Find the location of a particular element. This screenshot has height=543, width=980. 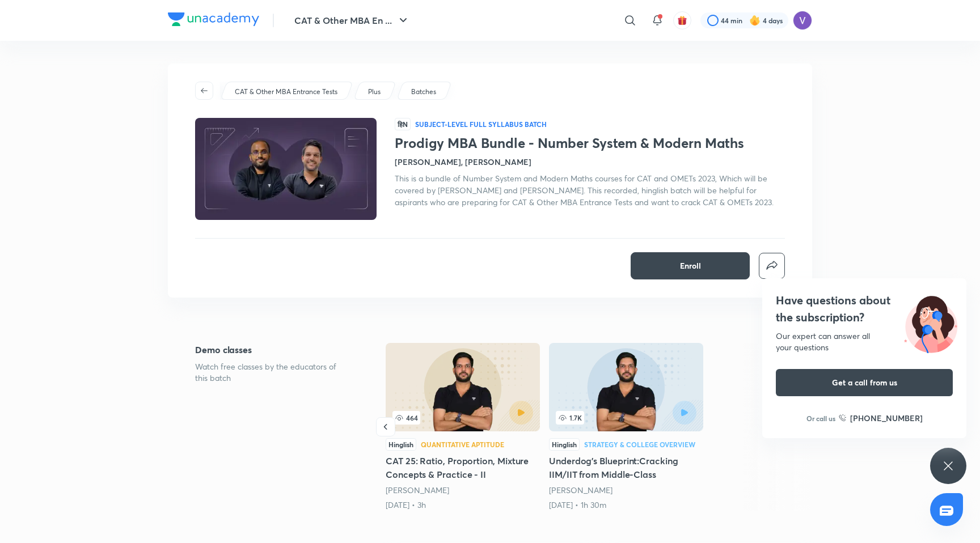

div: 13th Jul • 1h 30m is located at coordinates (626, 505).